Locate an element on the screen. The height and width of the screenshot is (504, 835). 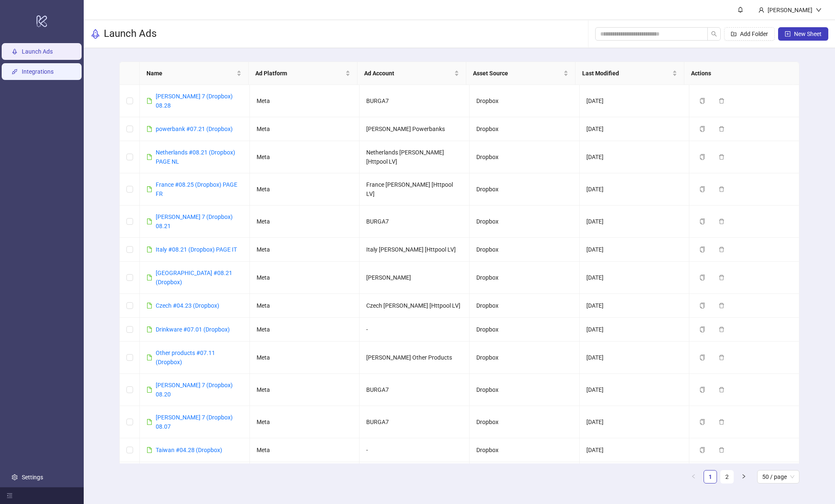
a: Launch Ads is located at coordinates (38, 51).